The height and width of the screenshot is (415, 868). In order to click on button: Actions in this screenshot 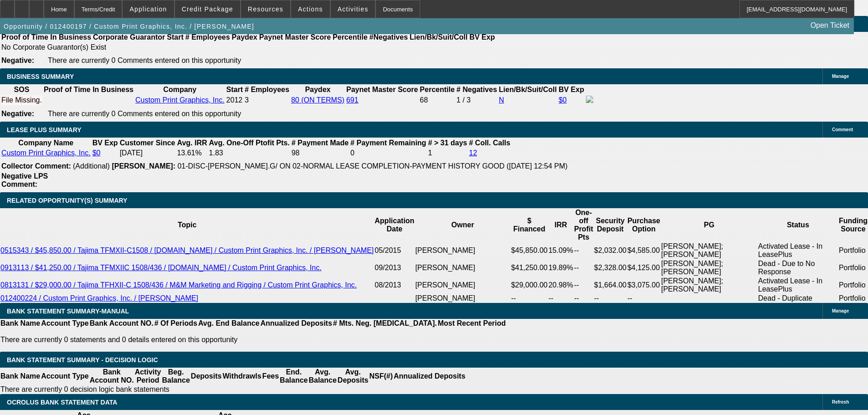, I will do `click(311, 9)`.